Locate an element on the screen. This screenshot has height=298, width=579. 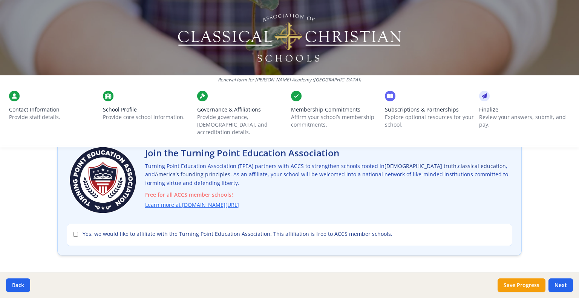
span: Contact Information is located at coordinates (54, 110).